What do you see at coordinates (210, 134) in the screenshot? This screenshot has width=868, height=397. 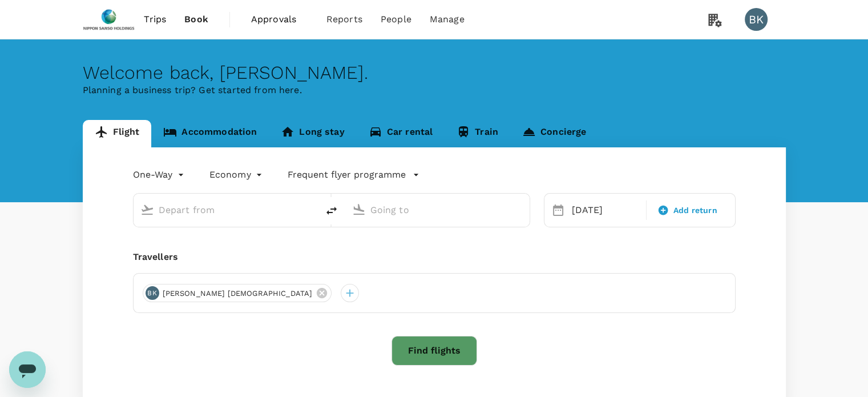 I see `a: Accommodation` at bounding box center [210, 134].